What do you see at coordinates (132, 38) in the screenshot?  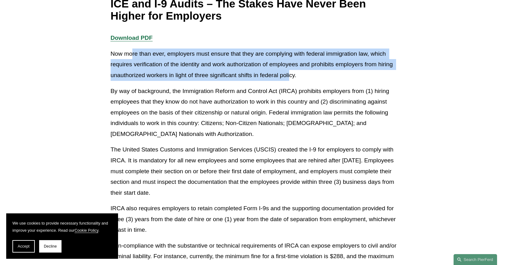 I see `a: Download PDF` at bounding box center [132, 38].